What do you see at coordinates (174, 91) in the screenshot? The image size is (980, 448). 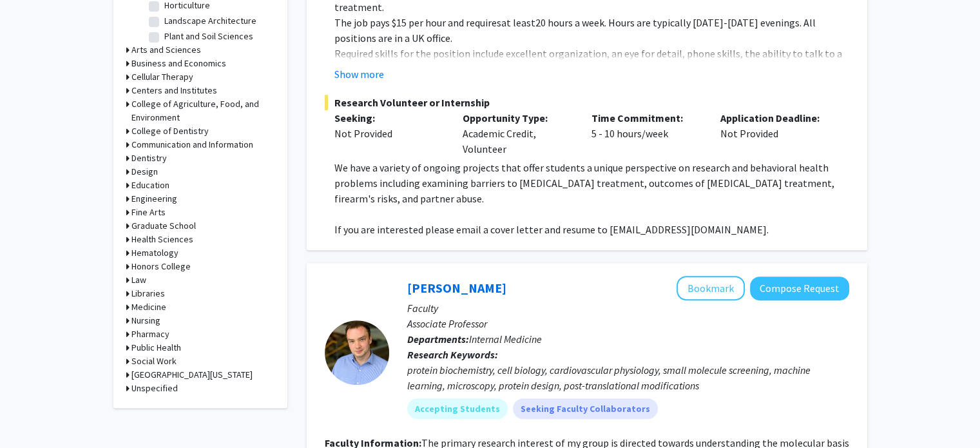 I see `h3: Centers and Institutes` at bounding box center [174, 91].